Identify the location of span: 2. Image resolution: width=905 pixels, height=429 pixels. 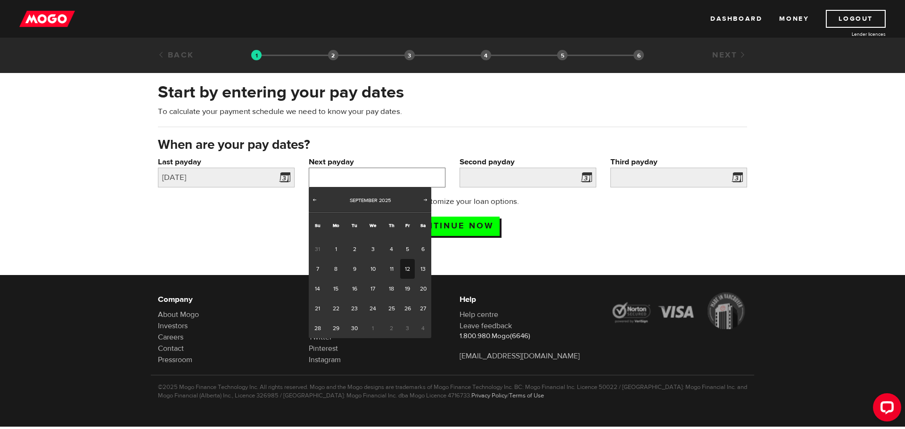
(391, 329).